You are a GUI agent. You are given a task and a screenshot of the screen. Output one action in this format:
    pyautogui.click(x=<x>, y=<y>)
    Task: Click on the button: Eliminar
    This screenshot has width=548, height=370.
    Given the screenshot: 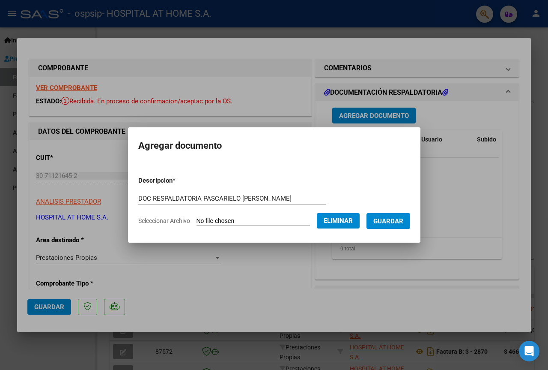 What is the action you would take?
    pyautogui.click(x=338, y=221)
    